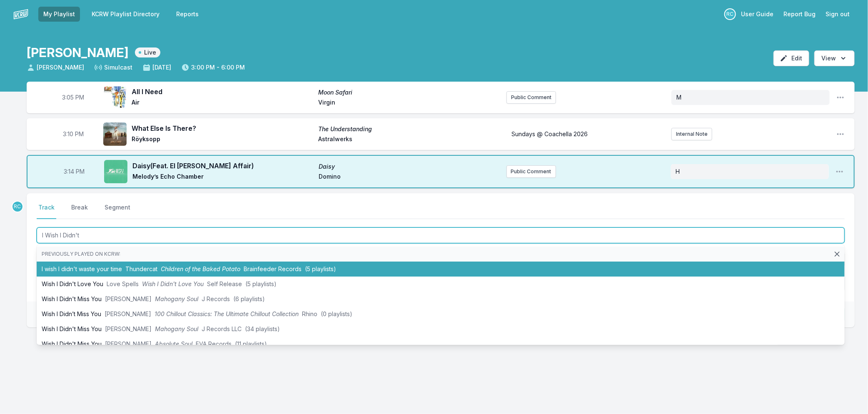 This screenshot has height=414, width=868. I want to click on span: Rhino, so click(309, 314).